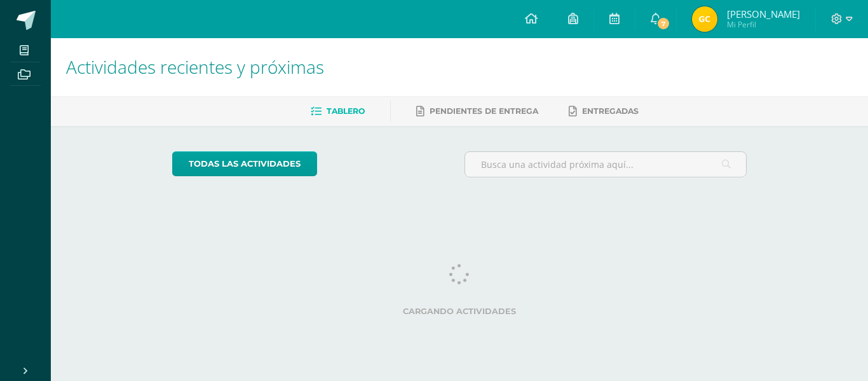 This screenshot has width=868, height=381. Describe the element at coordinates (603, 111) in the screenshot. I see `a: Entregadas` at that location.